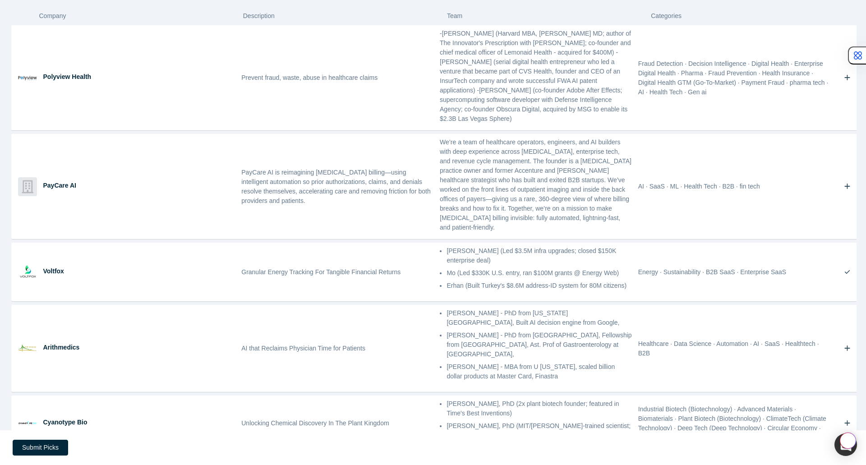 This screenshot has width=866, height=465. Describe the element at coordinates (734, 186) in the screenshot. I see `div: AI · SaaS · ML · Health Tech · B2B · fin tech` at that location.